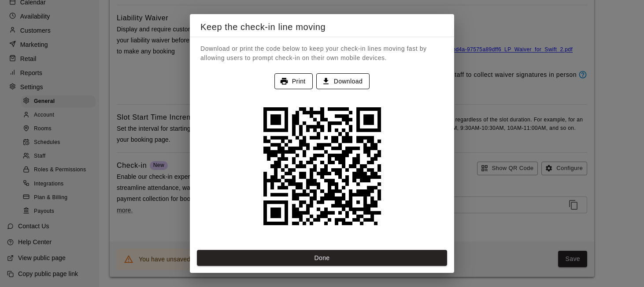  What do you see at coordinates (322, 27) in the screenshot?
I see `h5: Keep the check-in line moving` at bounding box center [322, 27].